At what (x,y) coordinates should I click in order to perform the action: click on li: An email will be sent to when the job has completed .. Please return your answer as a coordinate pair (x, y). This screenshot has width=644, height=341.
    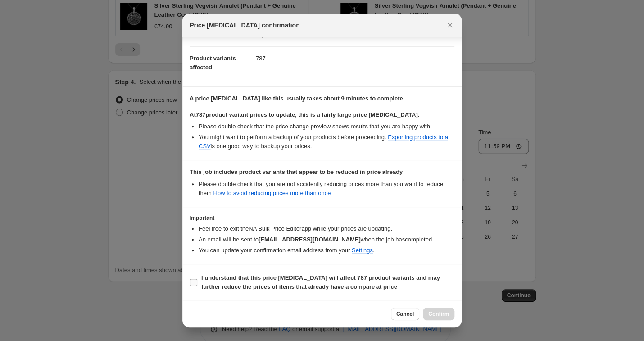
    Looking at the image, I should click on (326, 240).